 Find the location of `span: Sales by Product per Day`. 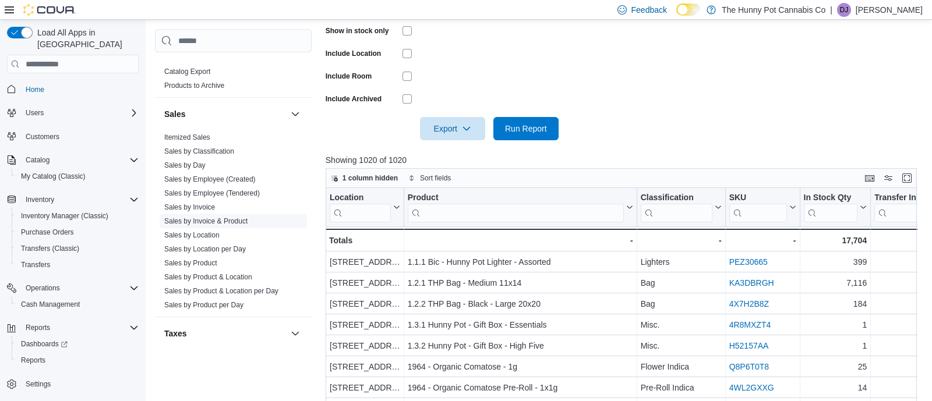

span: Sales by Product per Day is located at coordinates (204, 305).